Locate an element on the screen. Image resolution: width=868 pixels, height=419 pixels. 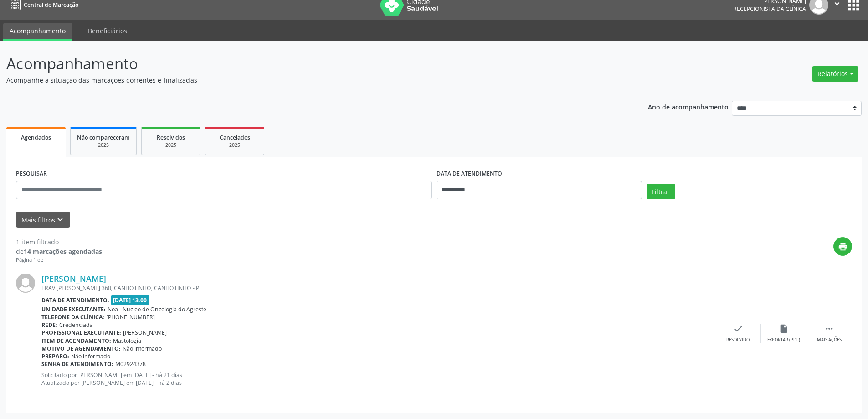
b: Data de atendimento: is located at coordinates (75, 299).